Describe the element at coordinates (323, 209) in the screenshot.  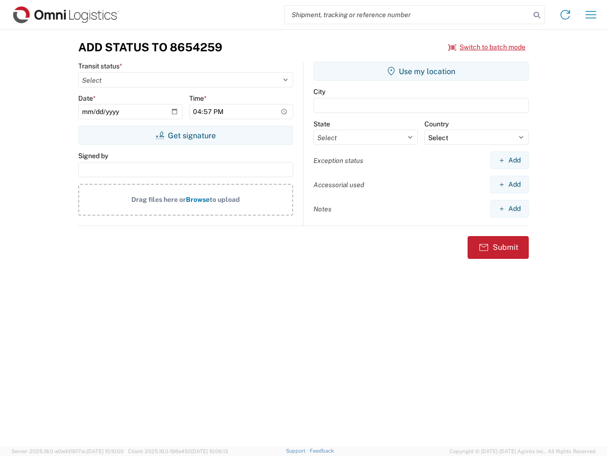
I see `label: Notes` at that location.